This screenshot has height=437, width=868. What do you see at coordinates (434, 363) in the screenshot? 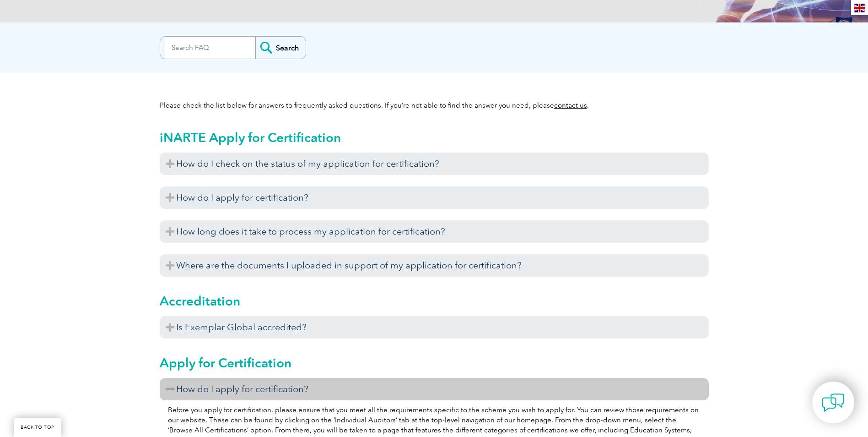
I see `h2: Apply for Certification` at bounding box center [434, 363].